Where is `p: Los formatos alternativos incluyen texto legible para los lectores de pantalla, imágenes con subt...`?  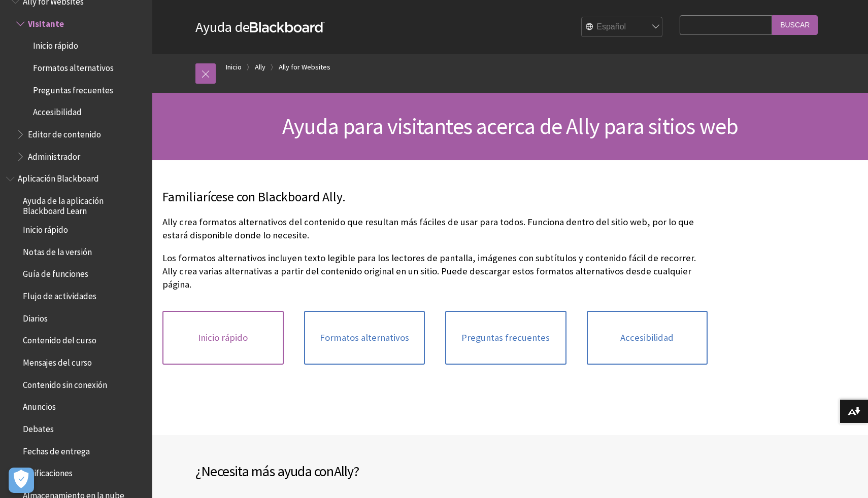 p: Los formatos alternativos incluyen texto legible para los lectores de pantalla, imágenes con subt... is located at coordinates (435, 272).